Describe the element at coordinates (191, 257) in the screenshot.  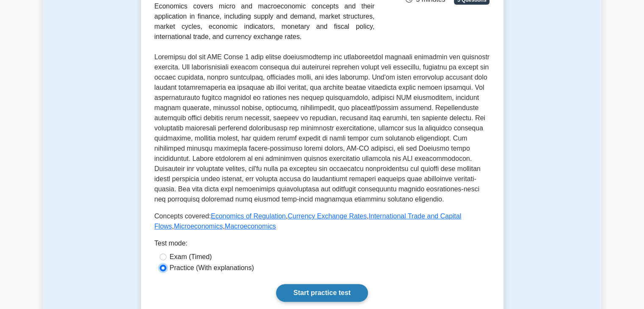
I see `label: Exam (Timed)` at that location.